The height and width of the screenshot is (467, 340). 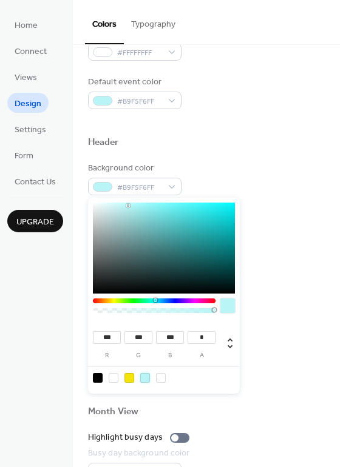 What do you see at coordinates (25, 78) in the screenshot?
I see `span: Views` at bounding box center [25, 78].